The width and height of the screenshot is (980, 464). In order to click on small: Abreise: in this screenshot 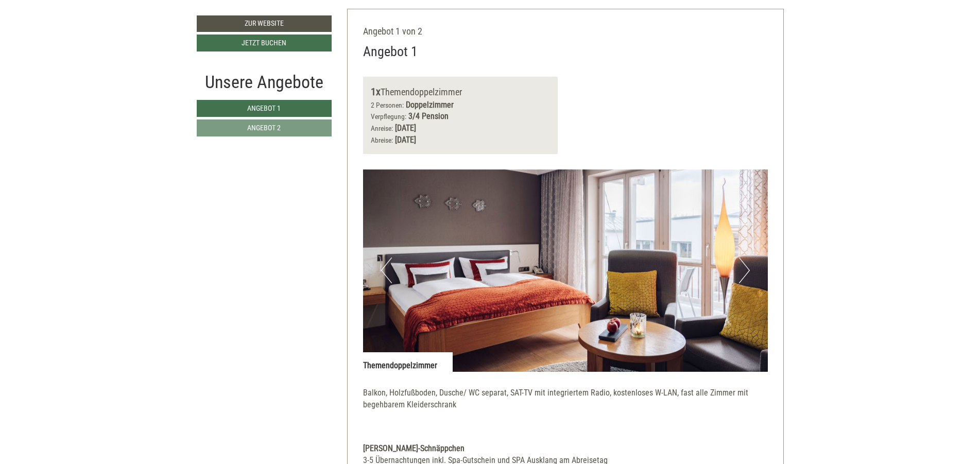, I will do `click(382, 140)`.